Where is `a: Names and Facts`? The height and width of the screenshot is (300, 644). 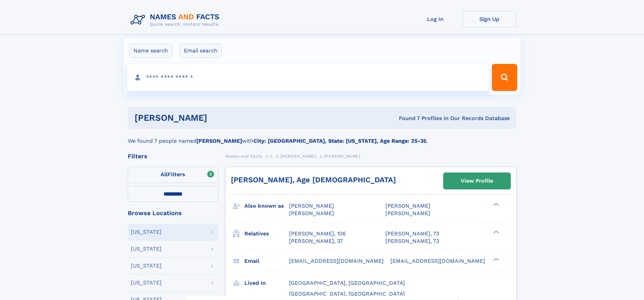
a: Names and Facts is located at coordinates (244, 156).